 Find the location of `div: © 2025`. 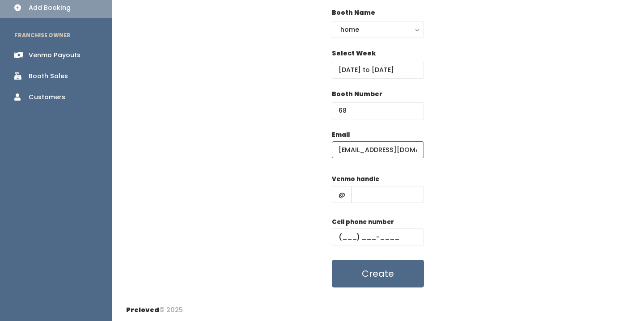

div: © 2025 is located at coordinates (154, 307).